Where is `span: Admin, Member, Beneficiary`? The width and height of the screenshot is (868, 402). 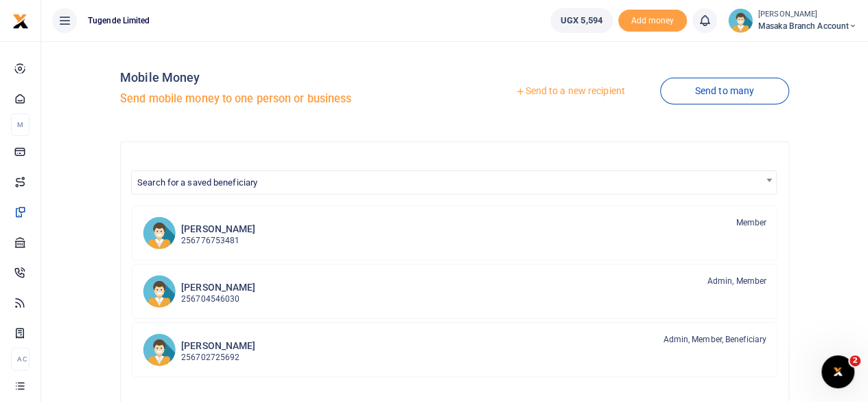 span: Admin, Member, Beneficiary is located at coordinates (714, 339).